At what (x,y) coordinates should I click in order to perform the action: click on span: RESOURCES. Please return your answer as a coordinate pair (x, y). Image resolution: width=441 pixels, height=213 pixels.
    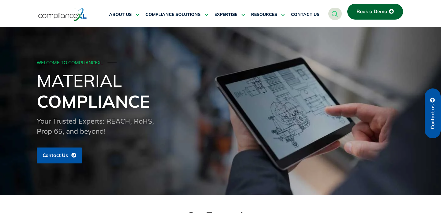
    Looking at the image, I should click on (264, 15).